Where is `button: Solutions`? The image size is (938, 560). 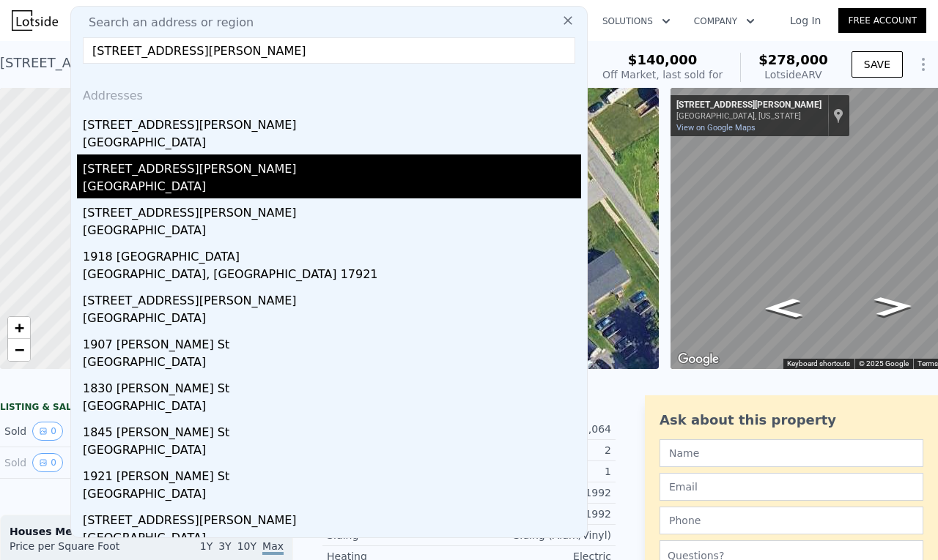
button: Solutions is located at coordinates (636, 21).